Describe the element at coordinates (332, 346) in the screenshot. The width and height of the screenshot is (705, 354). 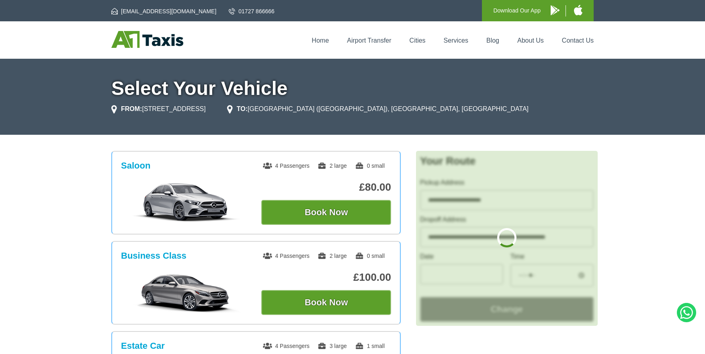
I see `span: 3 large` at that location.